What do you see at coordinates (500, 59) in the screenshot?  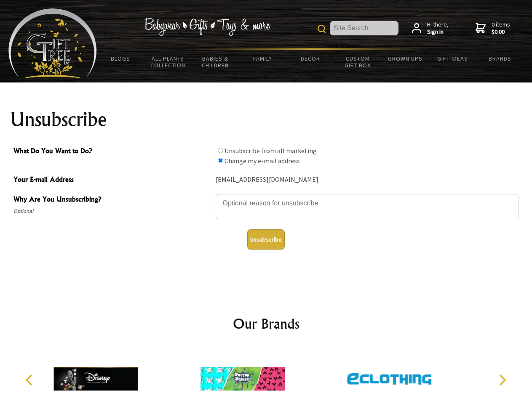 I see `a: Brands` at bounding box center [500, 59].